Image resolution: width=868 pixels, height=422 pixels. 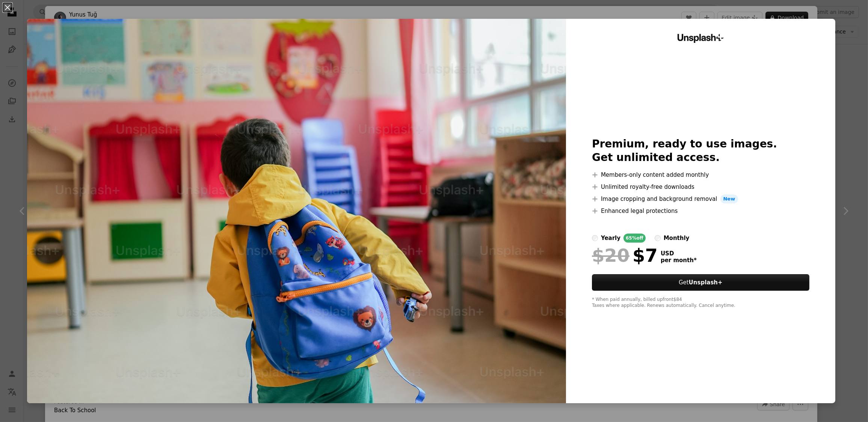 What do you see at coordinates (706, 282) in the screenshot?
I see `strong: Unsplash+` at bounding box center [706, 282].